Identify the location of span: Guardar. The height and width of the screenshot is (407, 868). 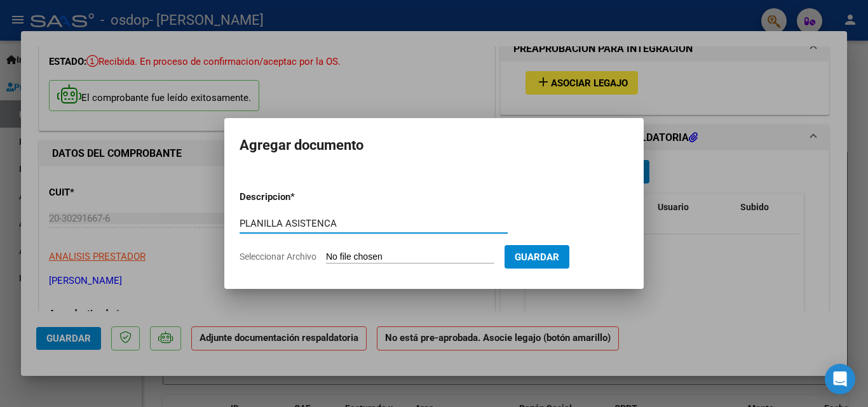
(537, 258).